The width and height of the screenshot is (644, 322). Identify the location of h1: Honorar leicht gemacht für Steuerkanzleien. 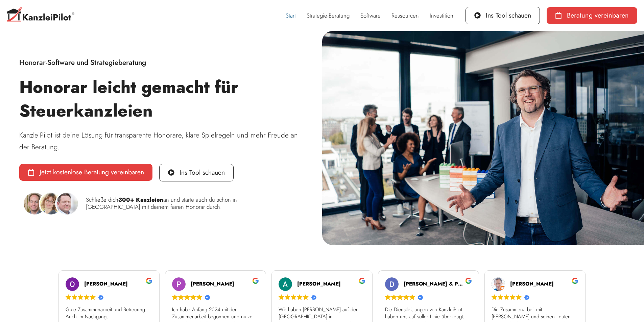
(161, 99).